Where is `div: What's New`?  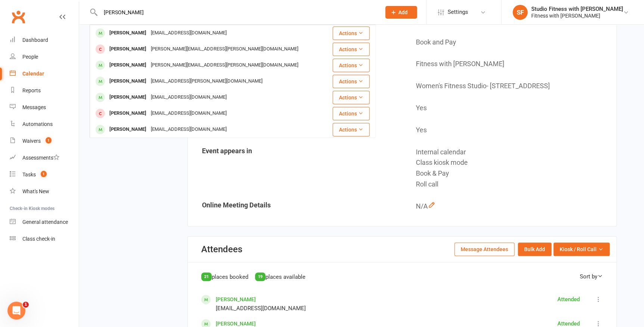
div: What's New is located at coordinates (36, 191).